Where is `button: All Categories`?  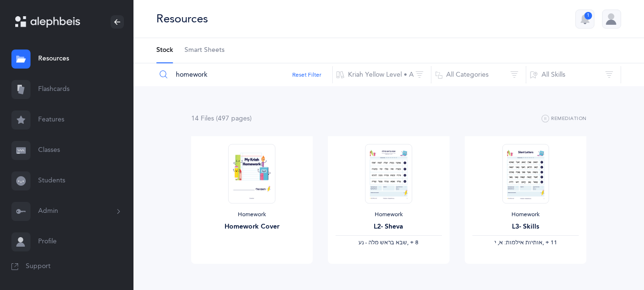 button: All Categories is located at coordinates (478, 75).